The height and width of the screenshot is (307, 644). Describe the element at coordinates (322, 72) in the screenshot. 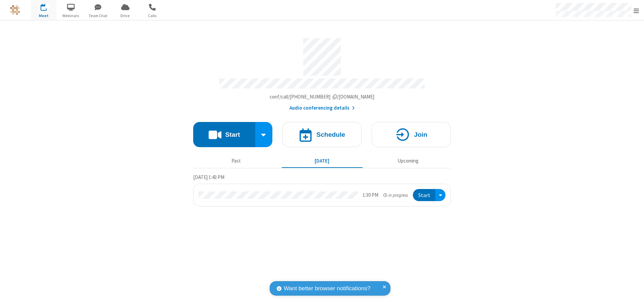

I see `section: Account details` at that location.